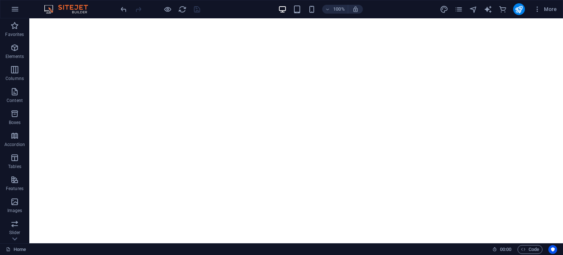  What do you see at coordinates (15, 101) in the screenshot?
I see `p: Content` at bounding box center [15, 101].